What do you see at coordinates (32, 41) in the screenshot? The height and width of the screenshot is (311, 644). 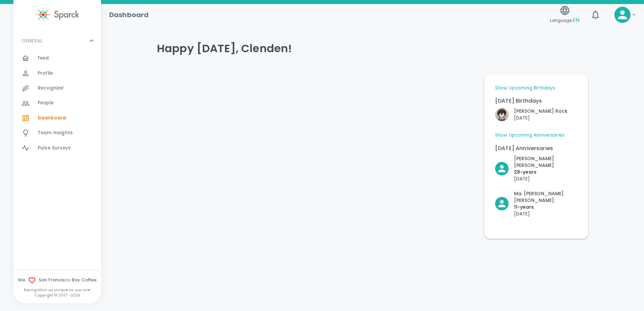 I see `p: GENERAL` at bounding box center [32, 41].